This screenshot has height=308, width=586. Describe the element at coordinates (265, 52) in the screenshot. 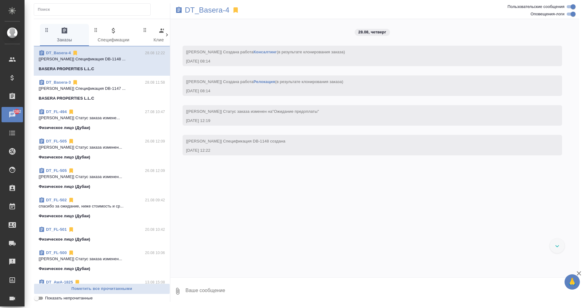

I see `a: Консалтинг` at that location.